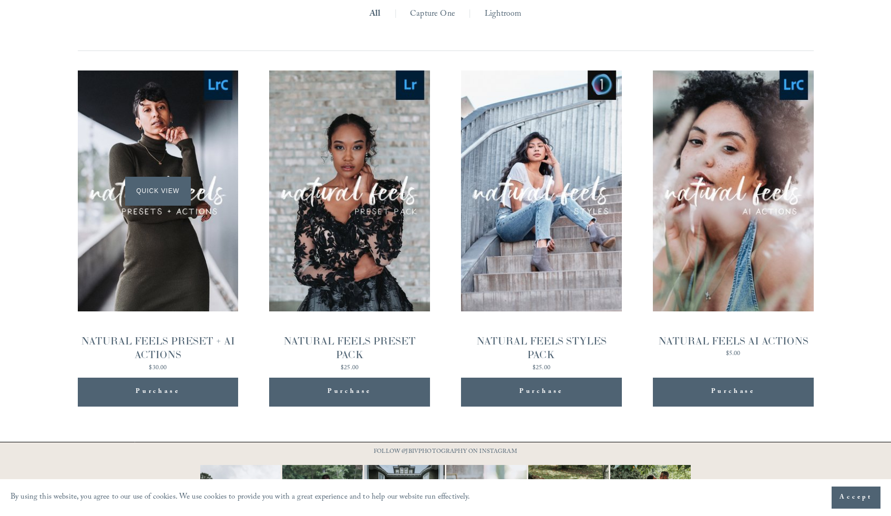  Describe the element at coordinates (734, 354) in the screenshot. I see `div: $5.00` at that location.